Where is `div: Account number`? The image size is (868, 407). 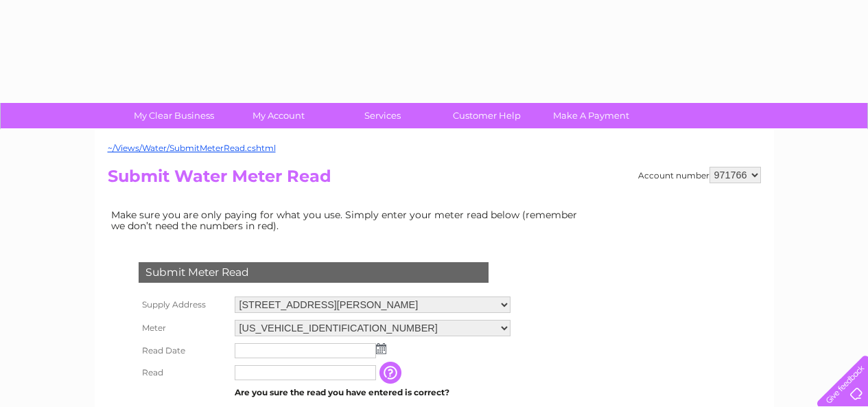 div: Account number is located at coordinates (700, 175).